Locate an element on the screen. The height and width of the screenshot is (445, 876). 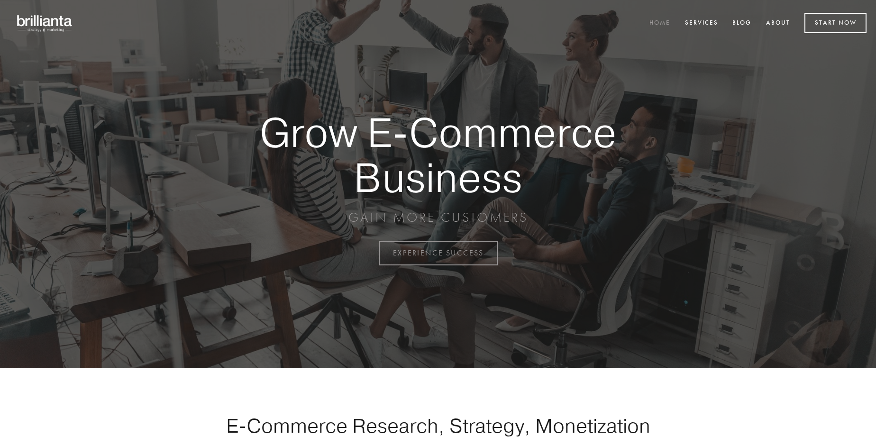
a: EXPERIENCE SUCCESS is located at coordinates (438, 253).